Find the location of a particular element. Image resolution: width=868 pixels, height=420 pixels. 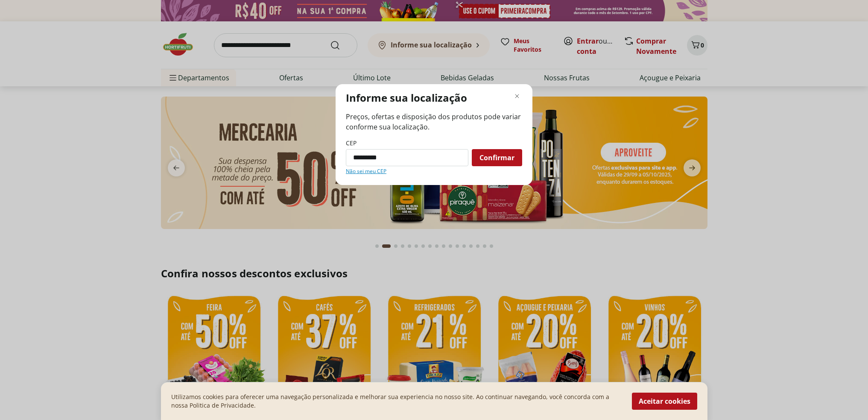

button: Confirmar is located at coordinates (497, 158).